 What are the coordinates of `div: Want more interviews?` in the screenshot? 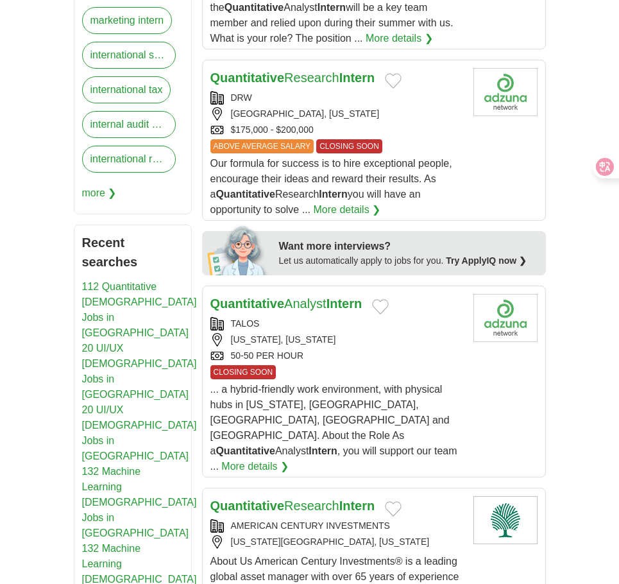 It's located at (409, 246).